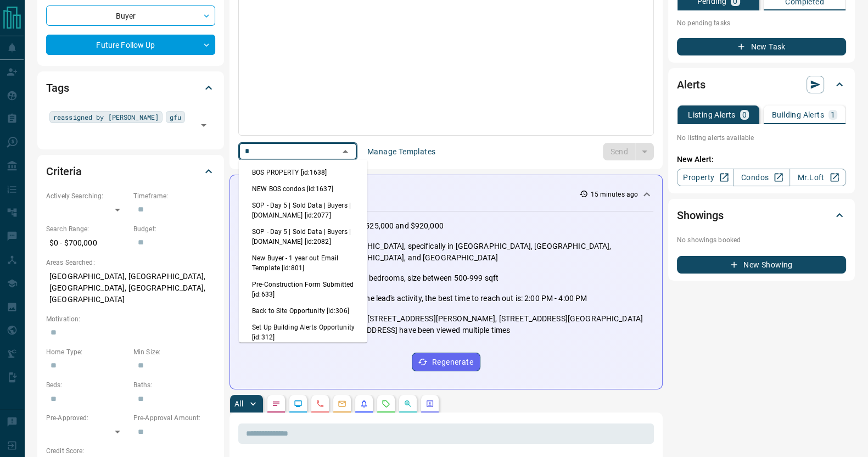 This screenshot has height=457, width=868. Describe the element at coordinates (762, 138) in the screenshot. I see `p: No listing alerts available` at that location.